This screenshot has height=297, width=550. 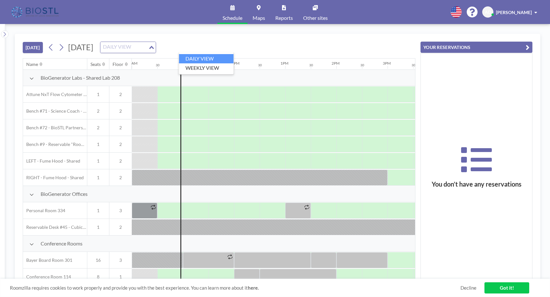 I want to click on h3: You don’t have any reservations, so click(x=477, y=184).